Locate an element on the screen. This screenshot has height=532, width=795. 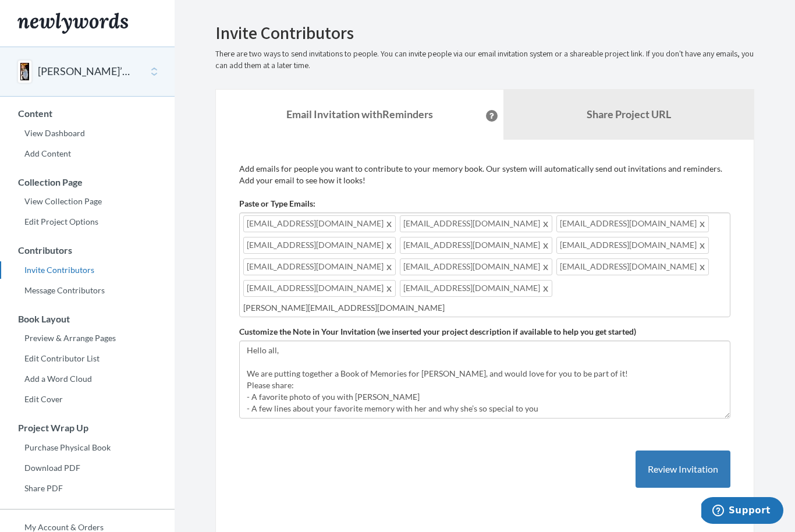
h3: Contributors is located at coordinates (88, 251).